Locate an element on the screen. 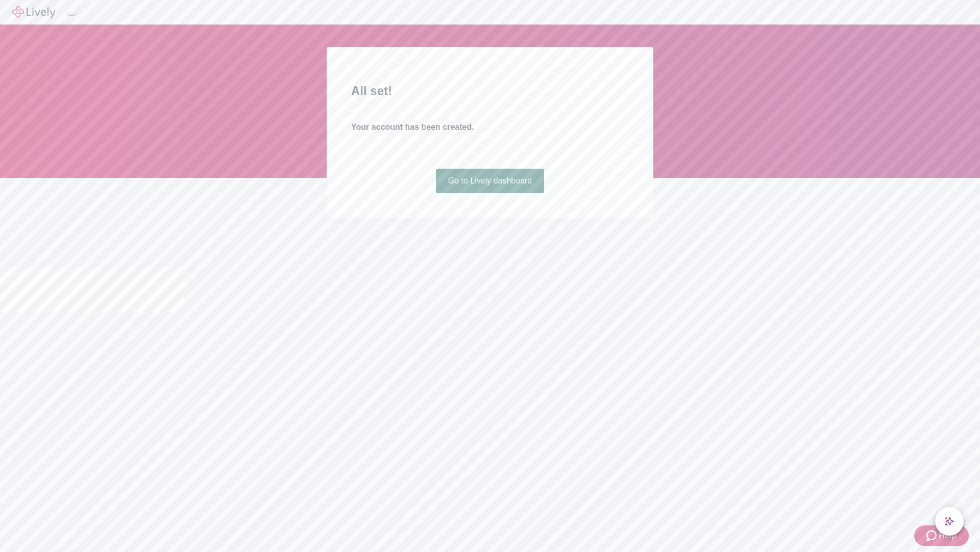 The height and width of the screenshot is (552, 980). svg: Lively AI Assistant is located at coordinates (950, 521).